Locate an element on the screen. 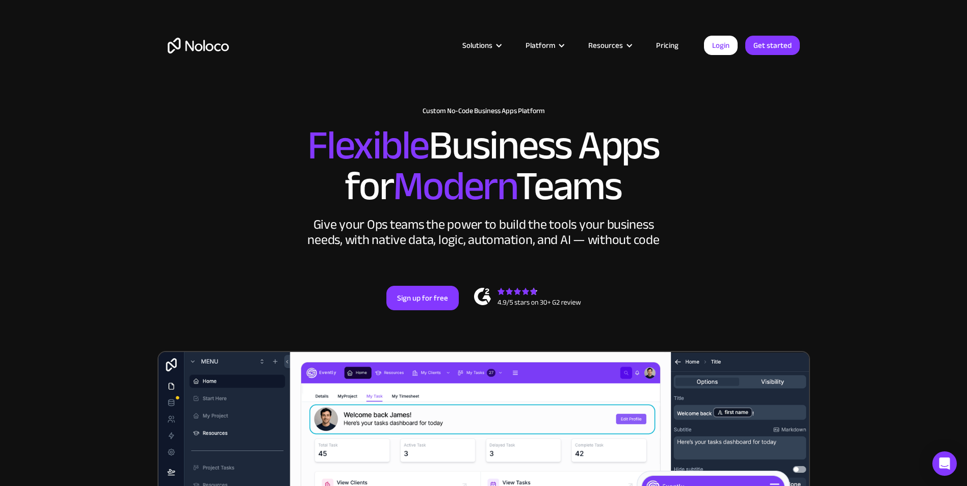 Image resolution: width=967 pixels, height=486 pixels. a: Sign up for free is located at coordinates (422, 298).